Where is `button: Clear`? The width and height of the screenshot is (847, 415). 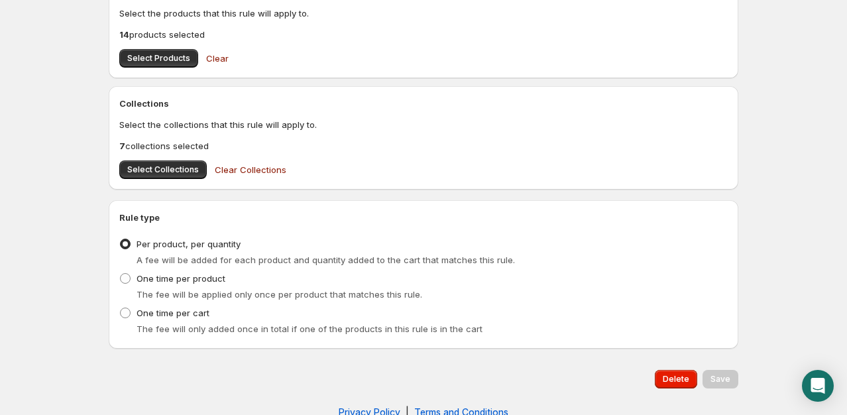 button: Clear is located at coordinates (217, 58).